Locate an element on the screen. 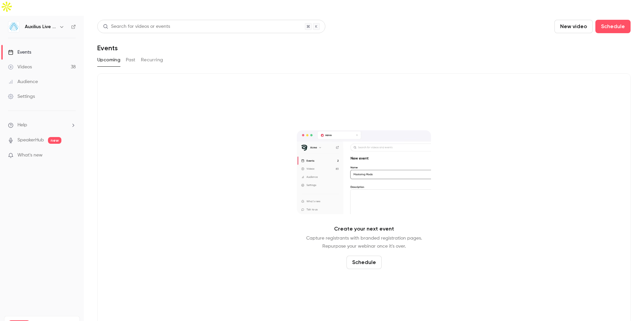 This screenshot has height=321, width=644. p: Capture registrants with branded registration pages. Repurpose your webinar once it's over. is located at coordinates (364, 242).